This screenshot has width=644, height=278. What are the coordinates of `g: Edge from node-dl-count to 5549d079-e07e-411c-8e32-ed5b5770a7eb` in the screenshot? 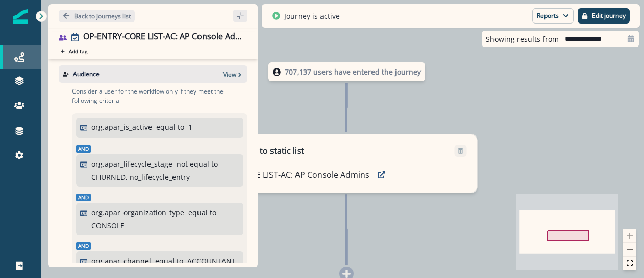 It's located at (346, 108).